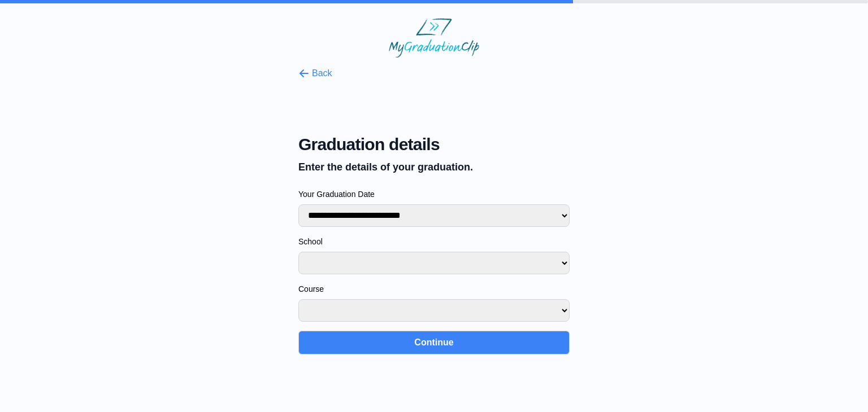 The width and height of the screenshot is (868, 412). I want to click on label: Course, so click(434, 289).